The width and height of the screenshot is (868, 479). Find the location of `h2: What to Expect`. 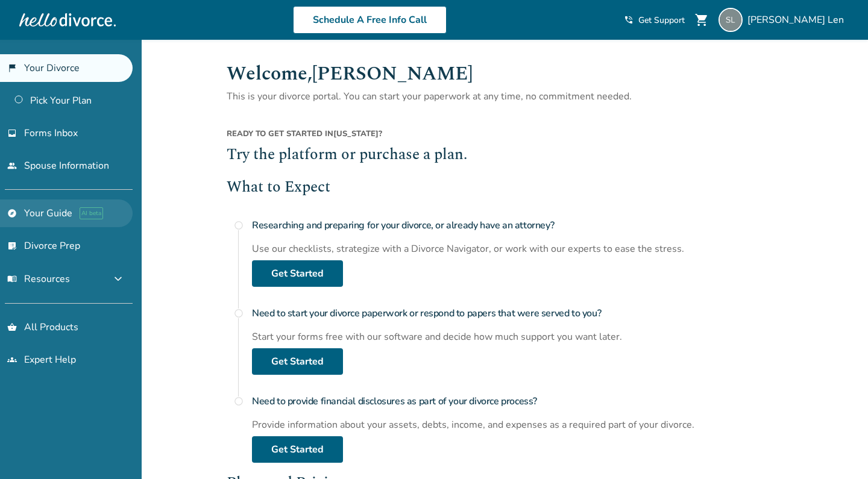

h2: What to Expect is located at coordinates (506, 188).